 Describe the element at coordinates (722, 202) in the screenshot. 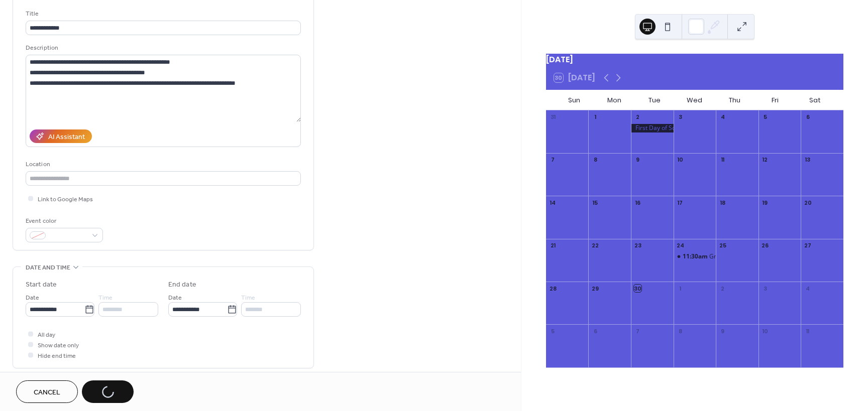

I see `div: 18` at that location.